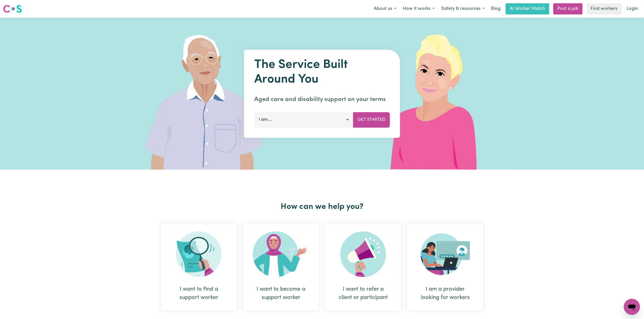 The width and height of the screenshot is (644, 319). Describe the element at coordinates (363, 254) in the screenshot. I see `img: Refer` at that location.